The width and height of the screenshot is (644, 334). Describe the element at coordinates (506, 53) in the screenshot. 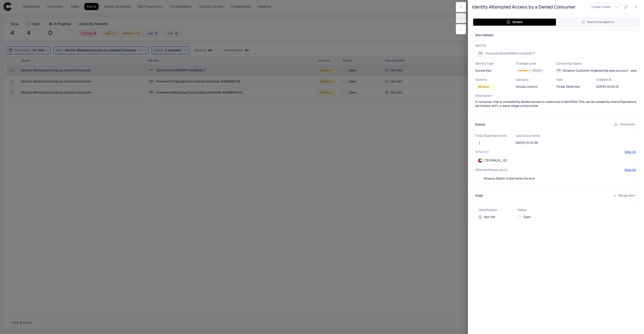

I see `button: ShimonD/AKIAQFRIRFVULRQHIE77` at that location.